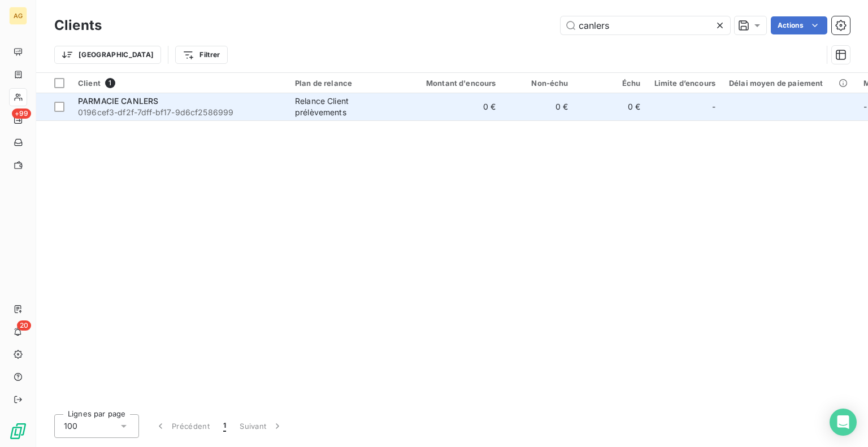 Image resolution: width=868 pixels, height=447 pixels. I want to click on div: Relance Client prélèvements, so click(347, 107).